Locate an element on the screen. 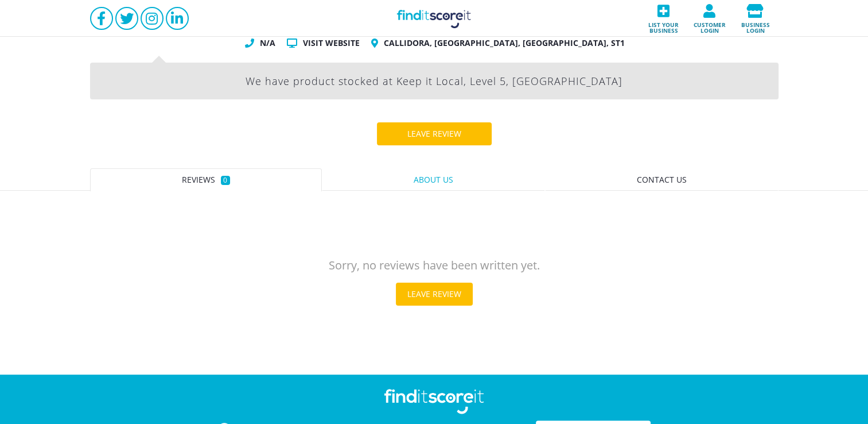 This screenshot has height=424, width=868. a: Business login is located at coordinates (756, 18).